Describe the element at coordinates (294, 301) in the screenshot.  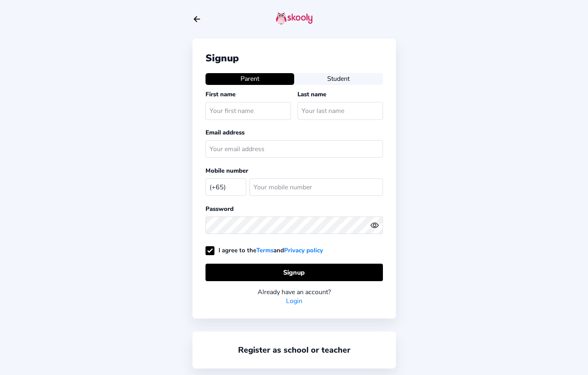
I see `a: Login` at that location.